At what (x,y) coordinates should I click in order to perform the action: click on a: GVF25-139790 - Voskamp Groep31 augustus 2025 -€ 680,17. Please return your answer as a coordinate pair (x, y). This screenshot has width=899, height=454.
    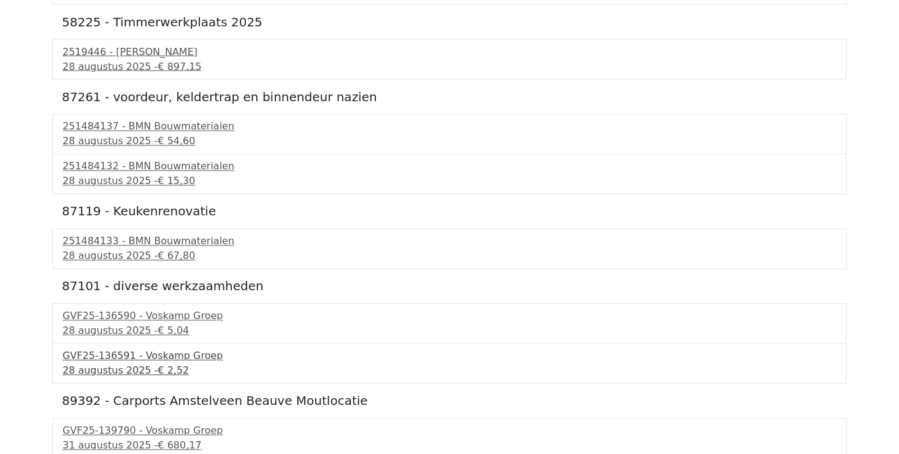
    Looking at the image, I should click on (450, 439).